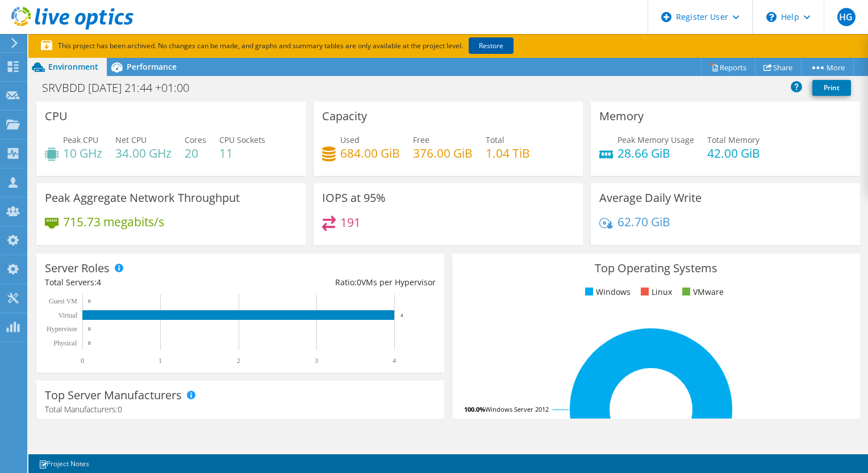 The image size is (868, 473). What do you see at coordinates (508, 154) in the screenshot?
I see `h4: 1.04 TiB` at bounding box center [508, 154].